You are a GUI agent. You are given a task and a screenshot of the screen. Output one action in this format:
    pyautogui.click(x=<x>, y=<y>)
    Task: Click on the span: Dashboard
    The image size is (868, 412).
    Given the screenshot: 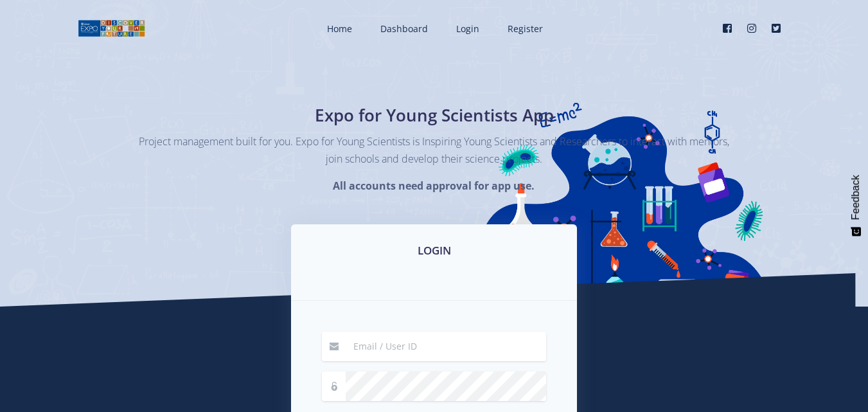 What is the action you would take?
    pyautogui.click(x=404, y=28)
    